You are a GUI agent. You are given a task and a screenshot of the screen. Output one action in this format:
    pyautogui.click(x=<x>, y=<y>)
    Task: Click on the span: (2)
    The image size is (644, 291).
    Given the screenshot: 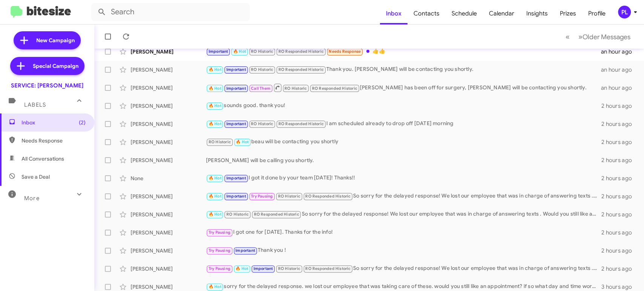 What is the action you would take?
    pyautogui.click(x=82, y=122)
    